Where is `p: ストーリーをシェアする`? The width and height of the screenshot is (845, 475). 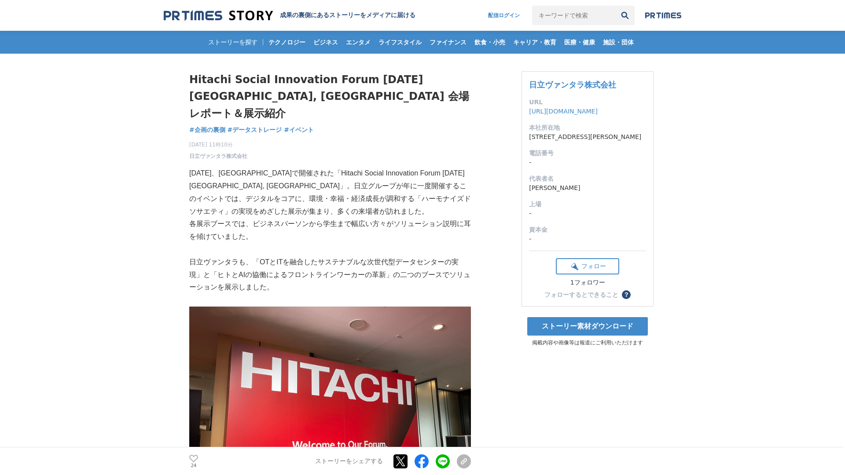 p: ストーリーをシェアする is located at coordinates (349, 462).